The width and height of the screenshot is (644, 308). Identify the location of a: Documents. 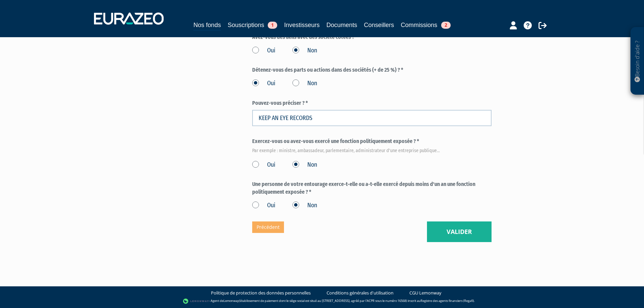
(342, 25).